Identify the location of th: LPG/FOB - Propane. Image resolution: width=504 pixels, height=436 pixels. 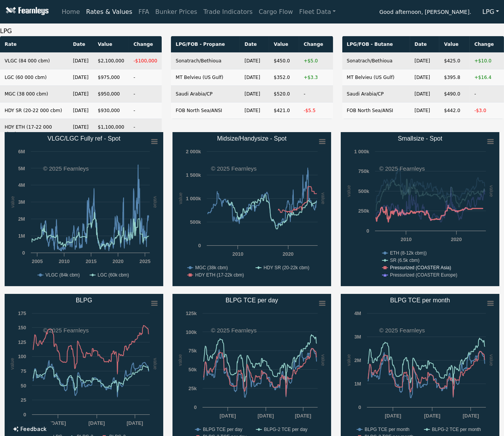
(205, 44).